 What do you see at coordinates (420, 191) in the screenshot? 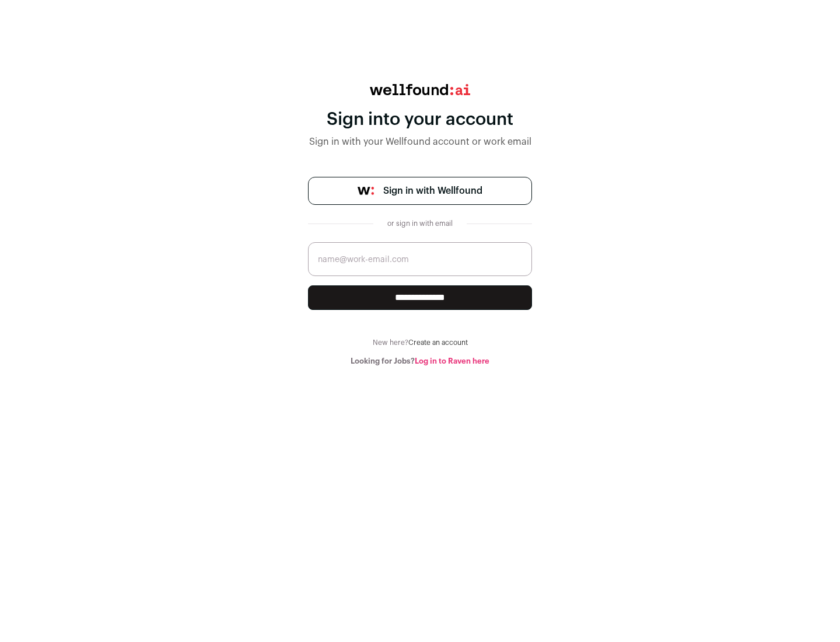
I see `a: Sign in with Wellfound` at bounding box center [420, 191].